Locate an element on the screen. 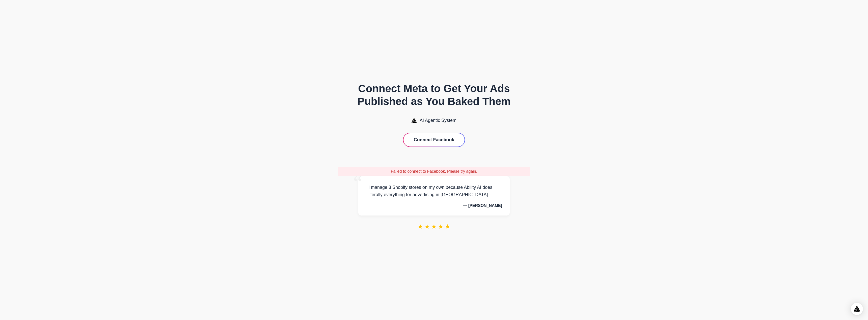 Image resolution: width=868 pixels, height=320 pixels. h1: Connect Meta to Get Your Ads Published as You Baked Them is located at coordinates (434, 95).